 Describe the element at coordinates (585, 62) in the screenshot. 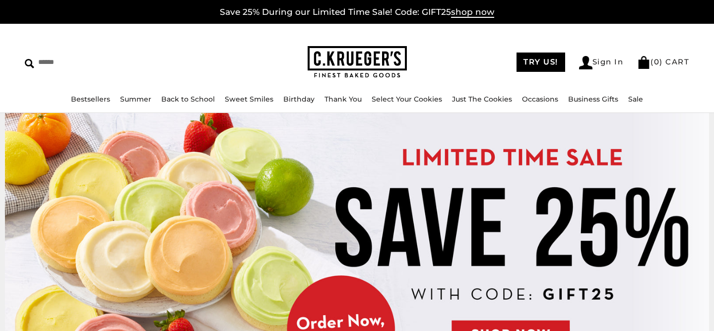

I see `img: Account` at that location.